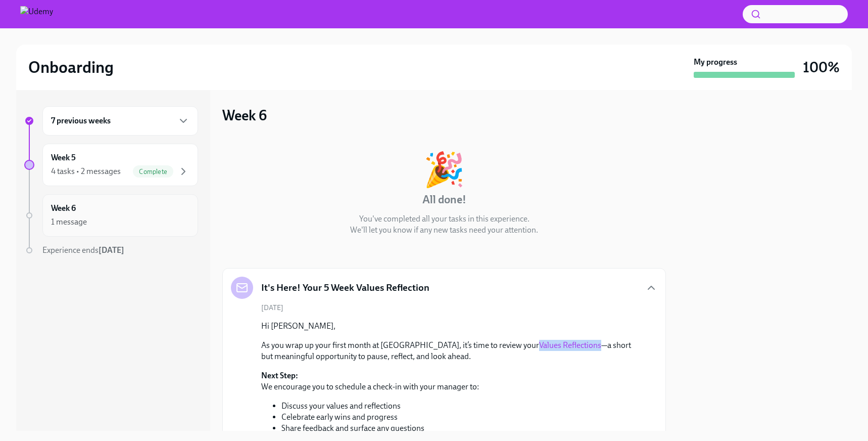 The height and width of the screenshot is (441, 868). What do you see at coordinates (83, 250) in the screenshot?
I see `span: Experience ends` at bounding box center [83, 250].